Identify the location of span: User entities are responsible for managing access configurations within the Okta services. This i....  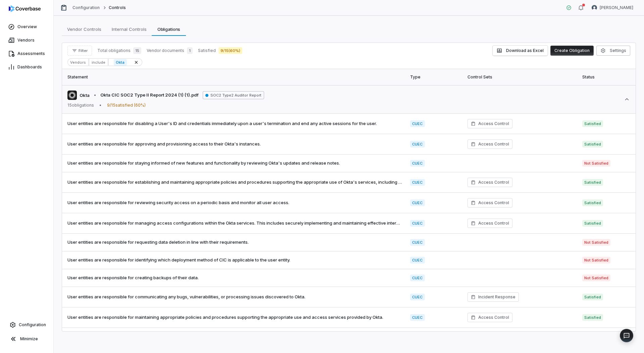
(234, 224).